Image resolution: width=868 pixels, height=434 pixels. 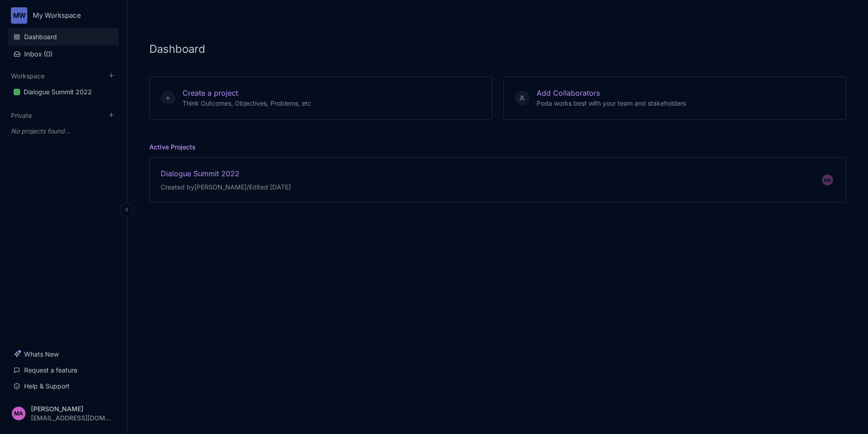 I want to click on span: Add Collaborators, so click(x=568, y=93).